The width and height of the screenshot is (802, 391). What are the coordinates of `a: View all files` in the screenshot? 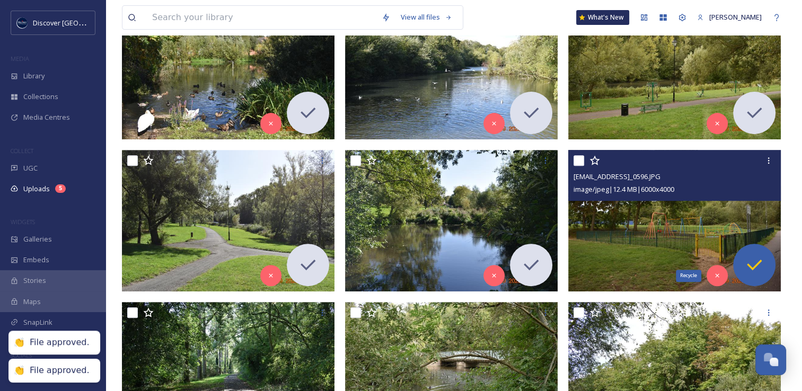 It's located at (426, 17).